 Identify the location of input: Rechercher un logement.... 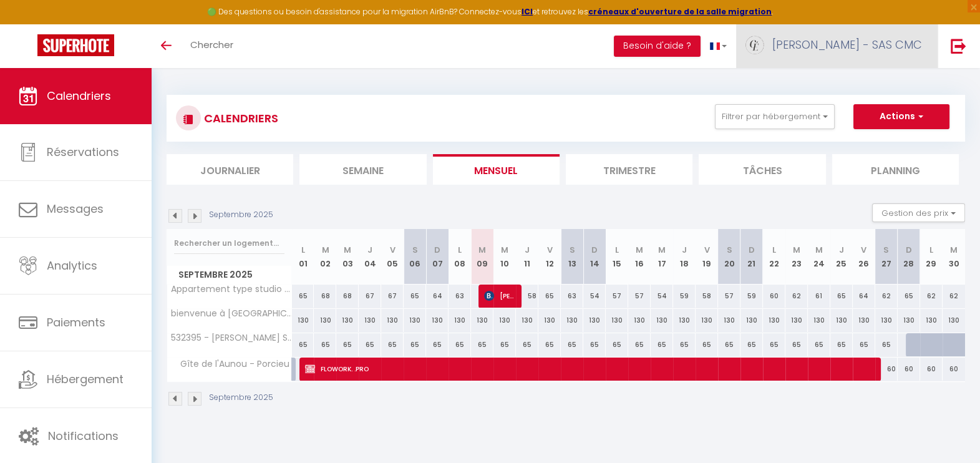
(229, 243).